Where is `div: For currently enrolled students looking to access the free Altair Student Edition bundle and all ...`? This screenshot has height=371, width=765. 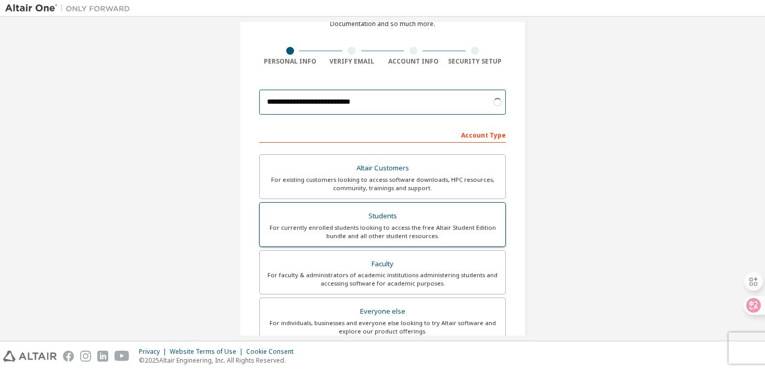
div: For currently enrolled students looking to access the free Altair Student Edition bundle and all ... is located at coordinates (383, 232).